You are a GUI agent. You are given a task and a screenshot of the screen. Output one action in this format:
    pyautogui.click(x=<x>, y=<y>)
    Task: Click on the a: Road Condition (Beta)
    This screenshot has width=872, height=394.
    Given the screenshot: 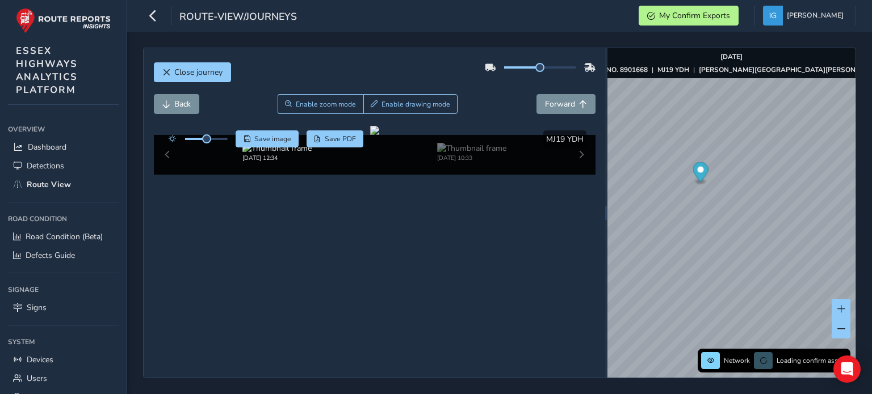 What is the action you would take?
    pyautogui.click(x=63, y=237)
    